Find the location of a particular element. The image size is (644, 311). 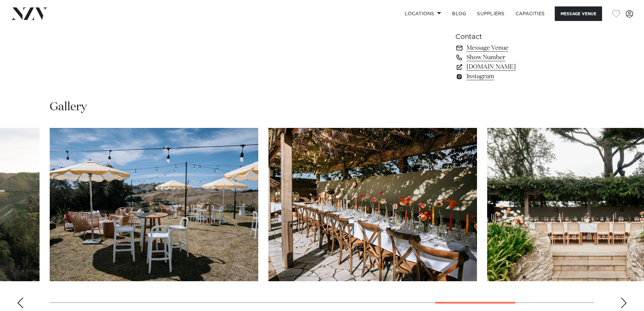

a: Locations is located at coordinates (423, 14).